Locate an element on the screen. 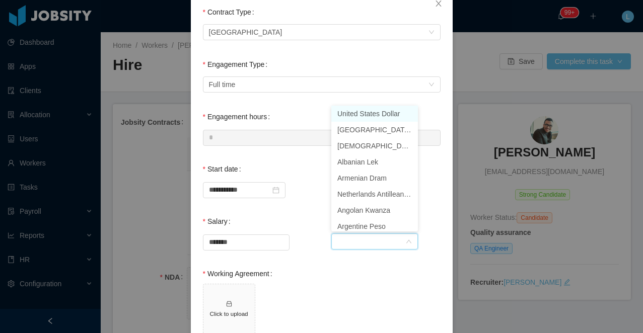 This screenshot has height=333, width=643. i: icon: calendar is located at coordinates (276, 190).